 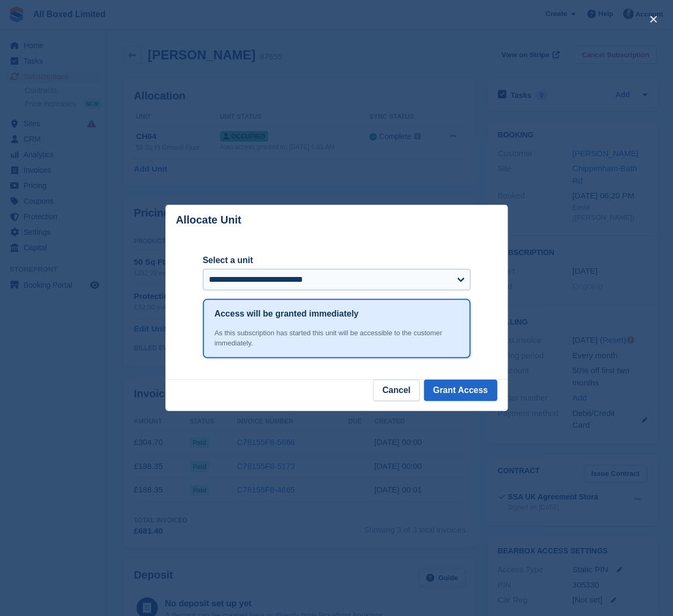 What do you see at coordinates (286, 314) in the screenshot?
I see `h1: Access will be granted immediately` at bounding box center [286, 314].